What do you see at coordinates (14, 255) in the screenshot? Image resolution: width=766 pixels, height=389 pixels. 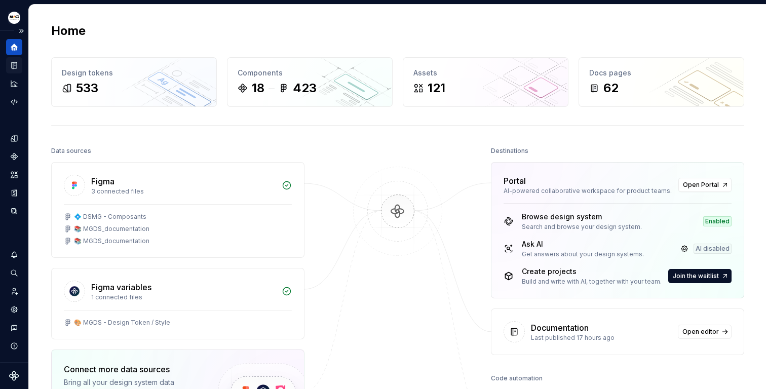 I see `button: Notifications` at bounding box center [14, 255].